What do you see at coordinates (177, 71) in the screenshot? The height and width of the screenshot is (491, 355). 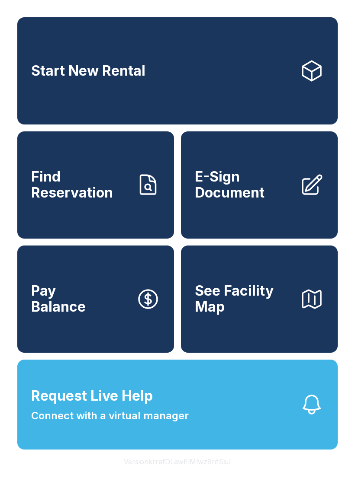 I see `a: Start New Rental` at bounding box center [177, 71].